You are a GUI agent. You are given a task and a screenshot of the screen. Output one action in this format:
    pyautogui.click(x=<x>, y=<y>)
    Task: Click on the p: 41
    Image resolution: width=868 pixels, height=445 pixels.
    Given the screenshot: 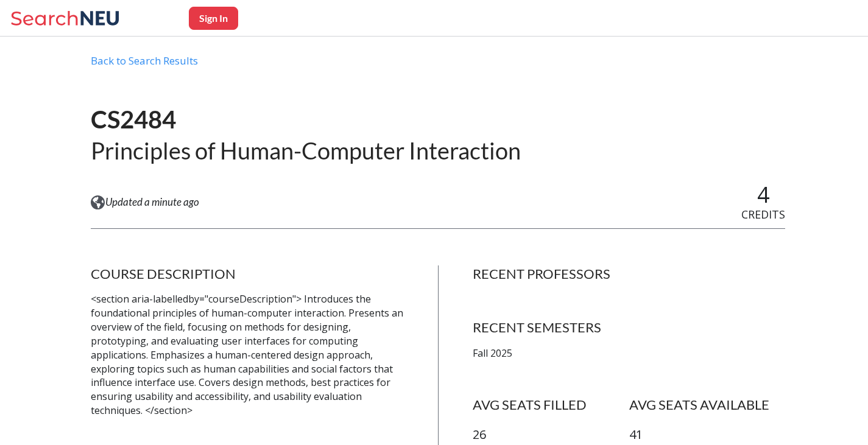 What is the action you would take?
    pyautogui.click(x=707, y=435)
    